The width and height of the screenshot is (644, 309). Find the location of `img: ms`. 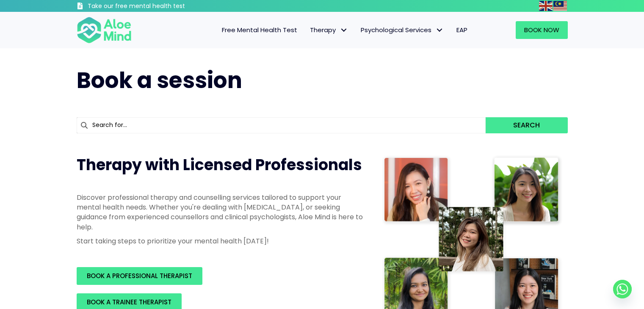

img: ms is located at coordinates (560, 6).